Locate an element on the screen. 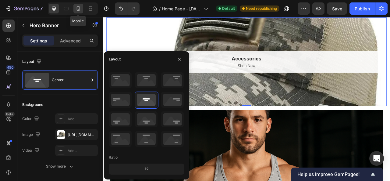  div: Shop Now is located at coordinates (183, 62).